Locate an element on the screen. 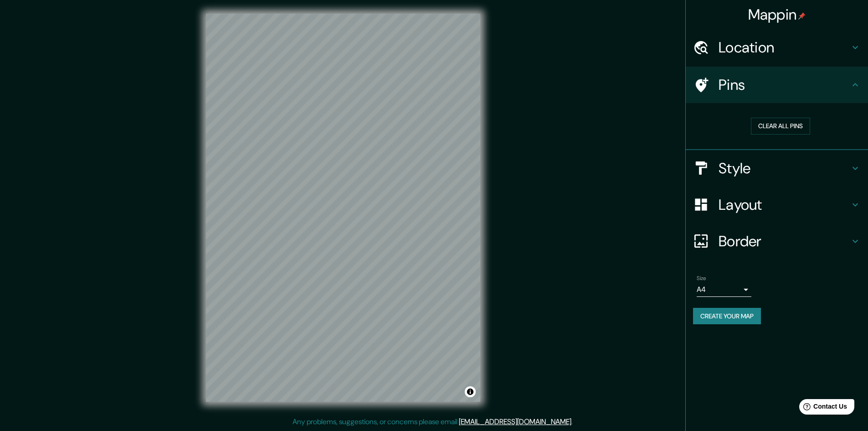  span: Contact Us is located at coordinates (44, 11).